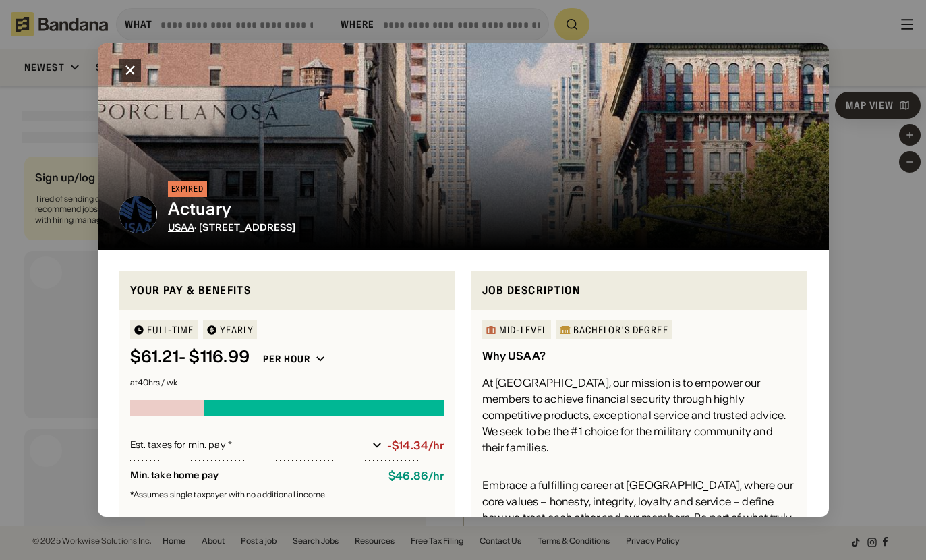 The image size is (926, 560). What do you see at coordinates (416, 476) in the screenshot?
I see `div: $ 46.86 / hr` at bounding box center [416, 476].